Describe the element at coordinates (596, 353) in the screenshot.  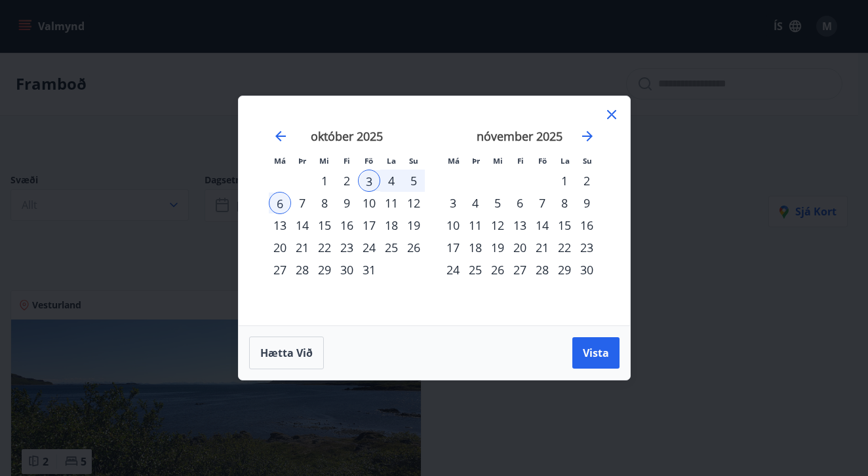
I see `span: Vista` at that location.